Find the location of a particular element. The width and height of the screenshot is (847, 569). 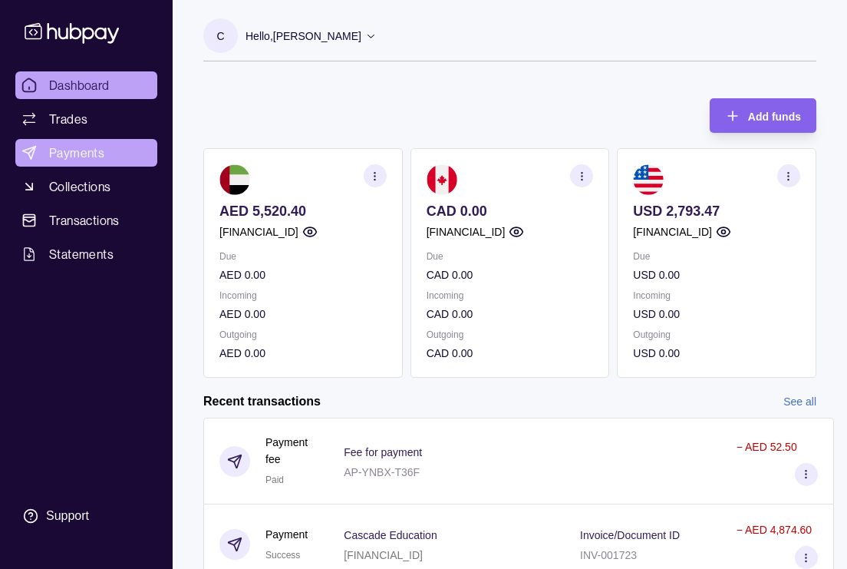

p: Fee for payment is located at coordinates (383, 452).